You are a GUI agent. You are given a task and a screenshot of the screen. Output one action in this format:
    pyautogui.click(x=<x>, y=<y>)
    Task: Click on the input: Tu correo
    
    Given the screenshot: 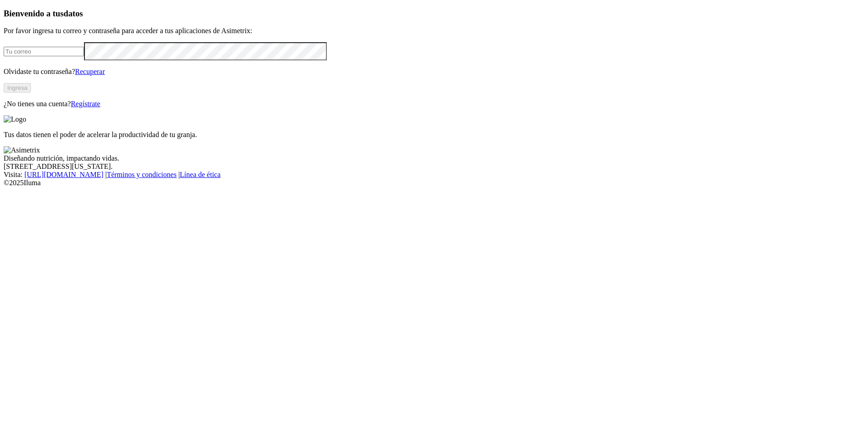 What is the action you would take?
    pyautogui.click(x=44, y=51)
    